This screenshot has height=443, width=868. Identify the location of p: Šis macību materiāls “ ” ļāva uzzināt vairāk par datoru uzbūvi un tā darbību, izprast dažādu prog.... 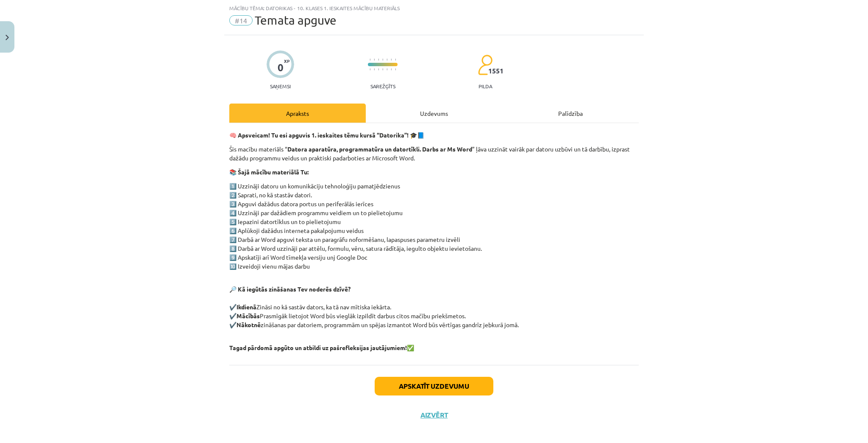
(434, 153).